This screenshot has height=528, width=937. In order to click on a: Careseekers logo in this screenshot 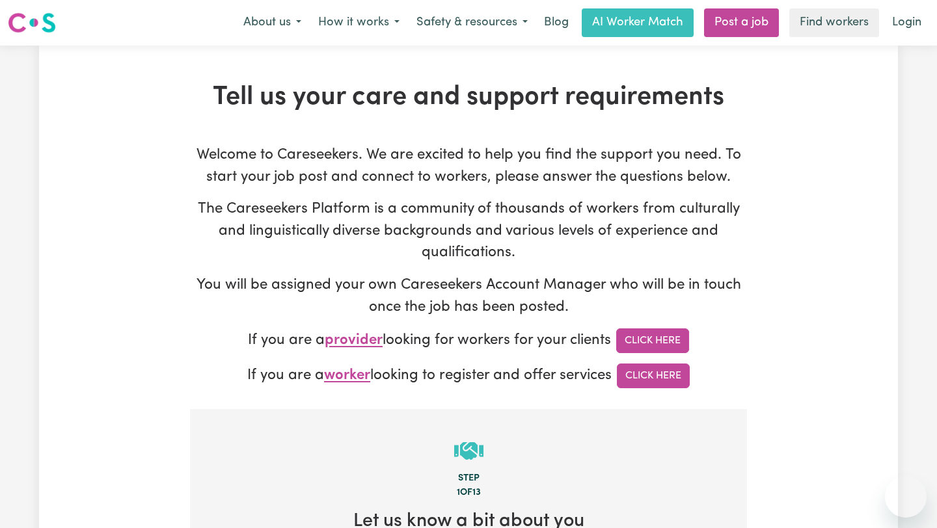, I will do `click(32, 23)`.